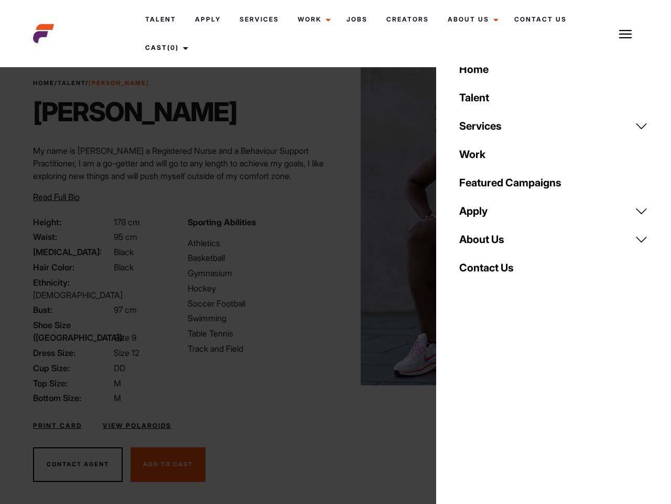 The height and width of the screenshot is (504, 671). I want to click on button: Contact Agent, so click(78, 464).